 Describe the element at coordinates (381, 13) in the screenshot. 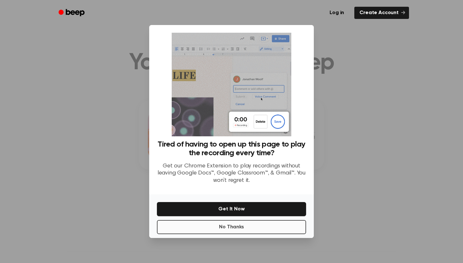

I see `a: Create Account` at that location.